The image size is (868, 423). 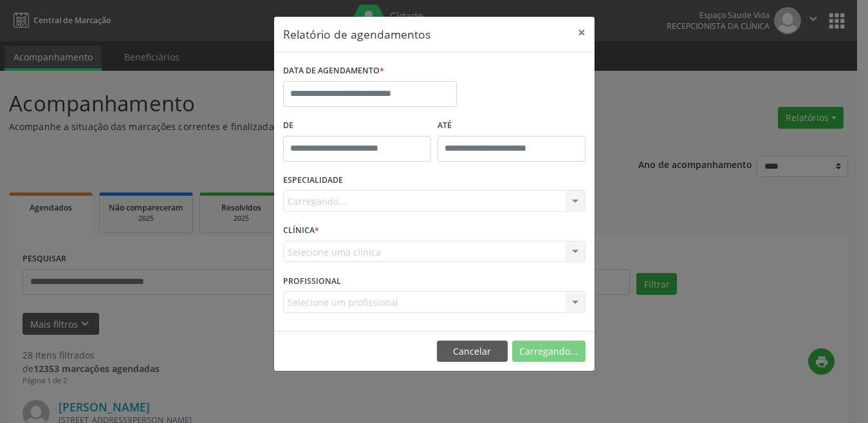 What do you see at coordinates (312, 280) in the screenshot?
I see `label: PROFISSIONAL` at bounding box center [312, 280].